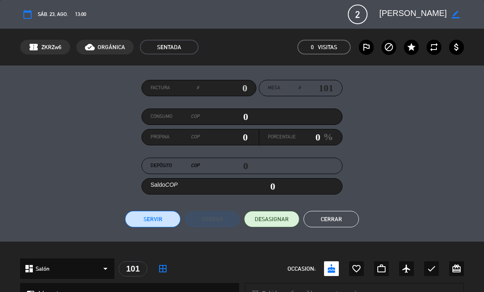 Image resolution: width=484 pixels, height=292 pixels. Describe the element at coordinates (406, 269) in the screenshot. I see `i: airplanemode_active` at that location.